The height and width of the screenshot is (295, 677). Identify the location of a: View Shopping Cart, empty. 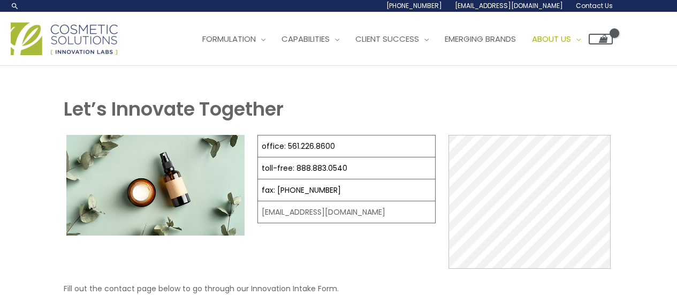
(601, 39).